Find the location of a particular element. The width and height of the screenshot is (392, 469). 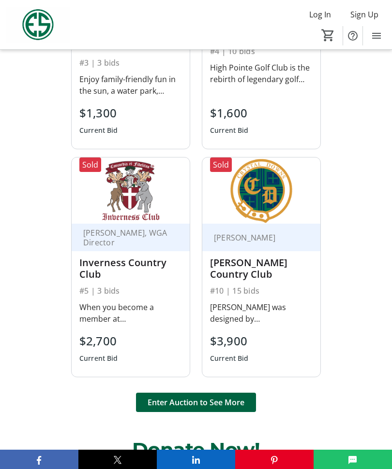

span: Log In is located at coordinates (320, 15).